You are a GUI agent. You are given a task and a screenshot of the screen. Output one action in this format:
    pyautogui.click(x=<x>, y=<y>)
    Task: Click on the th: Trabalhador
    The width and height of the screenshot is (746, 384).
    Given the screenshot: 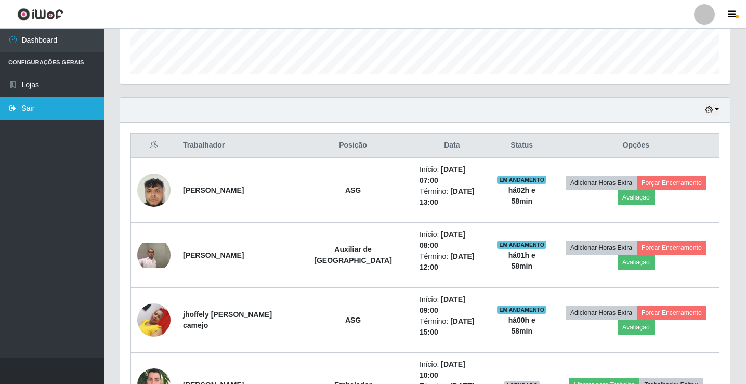 What is the action you would take?
    pyautogui.click(x=235, y=146)
    